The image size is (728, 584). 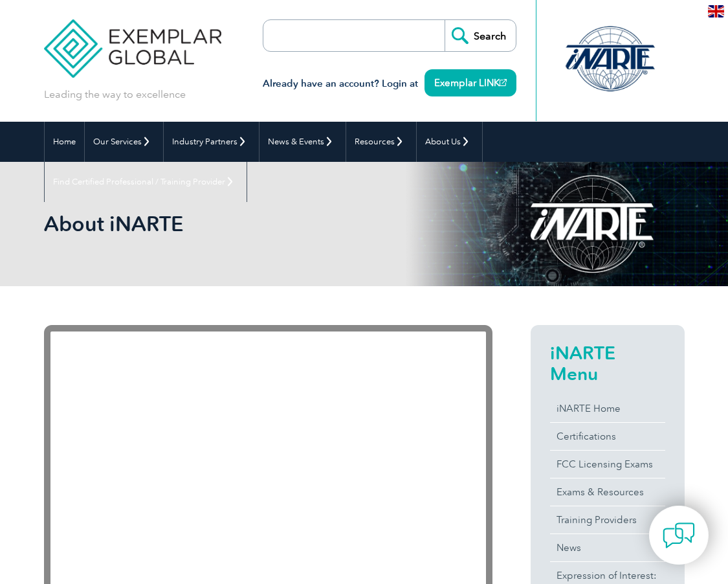 What do you see at coordinates (607, 491) in the screenshot?
I see `a: Exams & Resources` at bounding box center [607, 491].